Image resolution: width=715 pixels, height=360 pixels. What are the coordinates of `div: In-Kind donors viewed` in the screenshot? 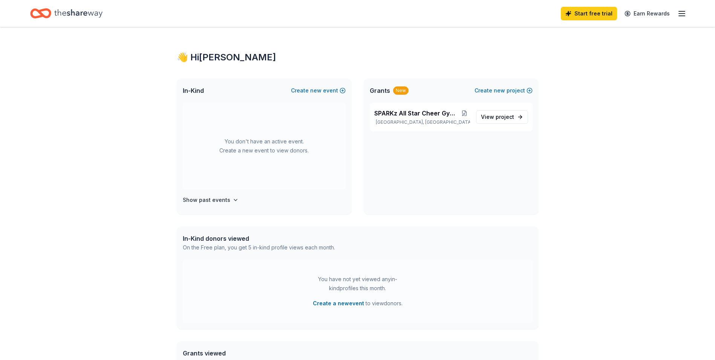 It's located at (259, 238).